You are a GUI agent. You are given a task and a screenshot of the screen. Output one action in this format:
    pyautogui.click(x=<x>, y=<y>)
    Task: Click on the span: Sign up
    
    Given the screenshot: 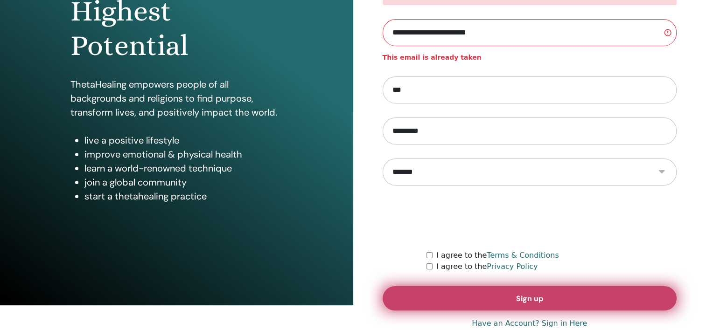 What is the action you would take?
    pyautogui.click(x=529, y=299)
    